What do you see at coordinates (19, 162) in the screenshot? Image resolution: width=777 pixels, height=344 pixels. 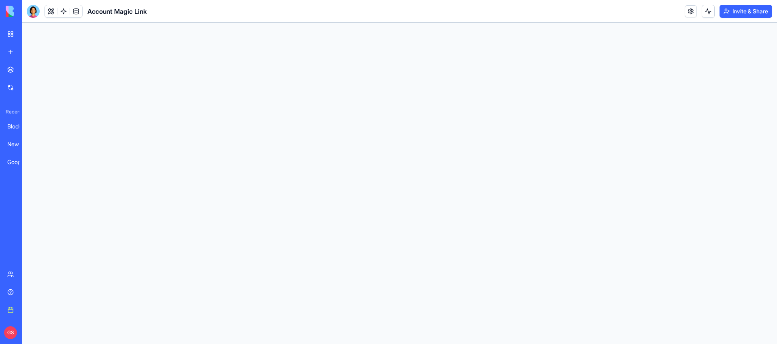 I see `a: Google Meet Connector` at bounding box center [19, 162].